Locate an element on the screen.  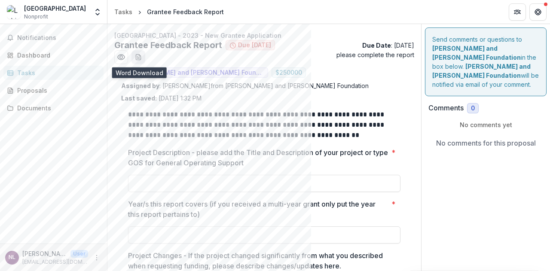
span: Nonprofit is located at coordinates (36, 17).